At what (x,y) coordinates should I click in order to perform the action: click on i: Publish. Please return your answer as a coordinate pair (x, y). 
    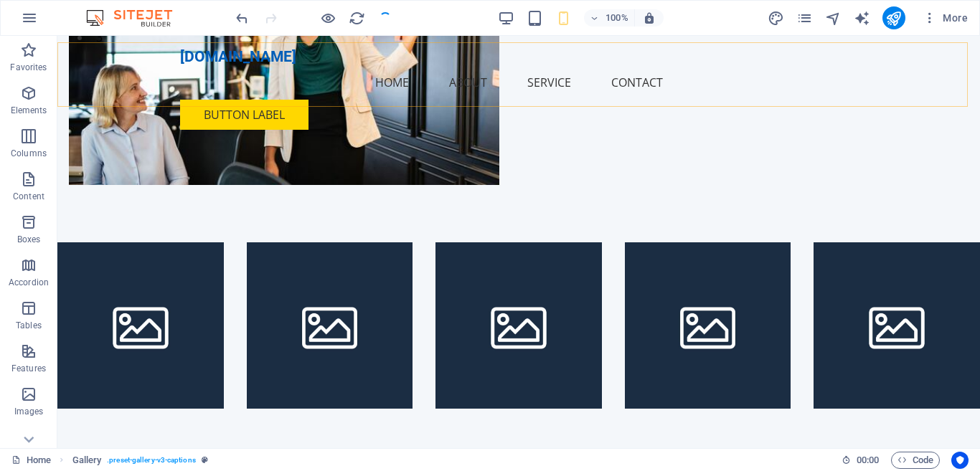
    Looking at the image, I should click on (893, 18).